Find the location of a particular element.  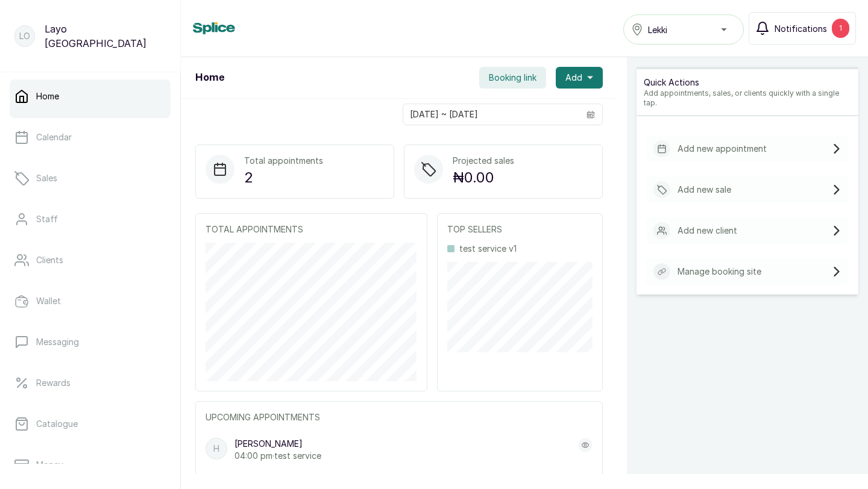

p: UPCOMING APPOINTMENTS is located at coordinates (399, 417).